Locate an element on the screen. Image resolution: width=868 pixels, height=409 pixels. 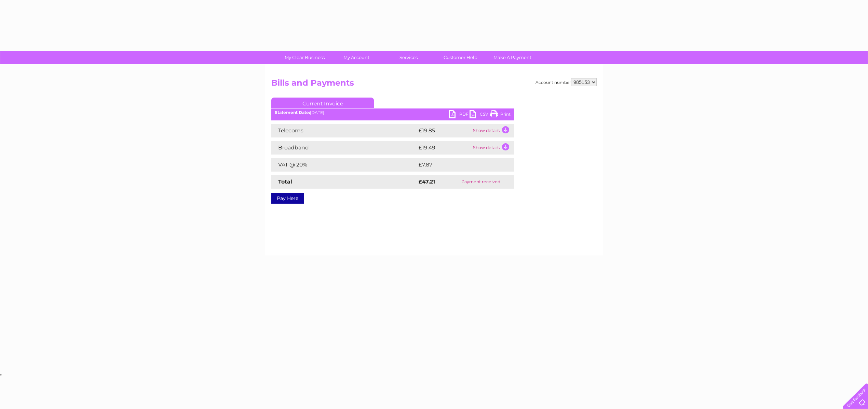
a: Current Invoice is located at coordinates (323, 102).